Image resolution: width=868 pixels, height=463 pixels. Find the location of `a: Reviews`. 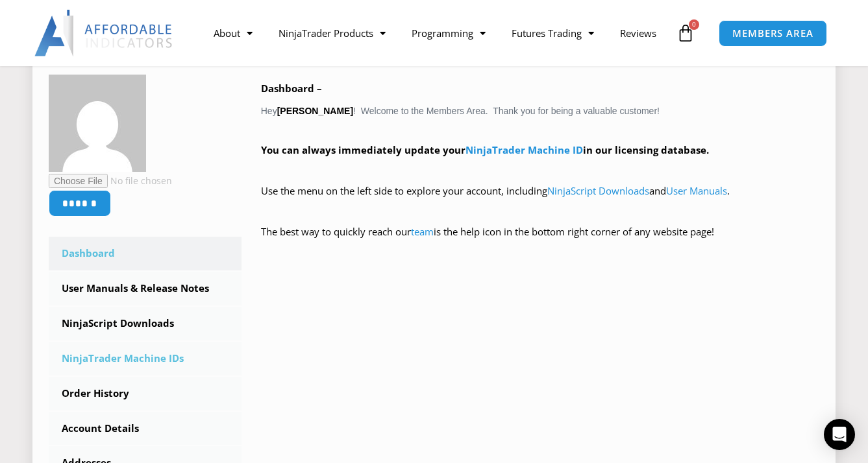

a: Reviews is located at coordinates (638, 34).